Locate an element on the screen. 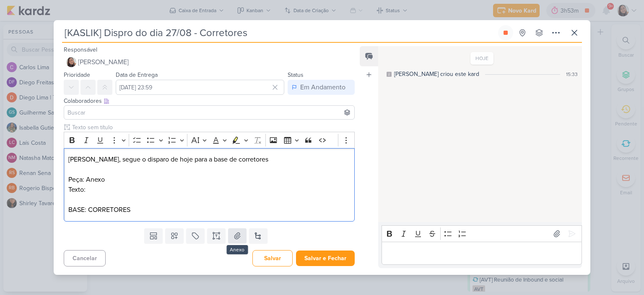 The height and width of the screenshot is (295, 644). div: Em Andamento is located at coordinates (323, 87).